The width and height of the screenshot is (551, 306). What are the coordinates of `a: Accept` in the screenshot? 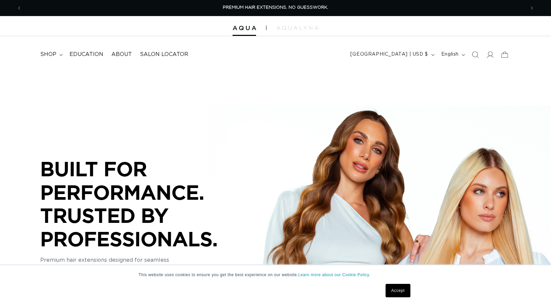 It's located at (398, 291).